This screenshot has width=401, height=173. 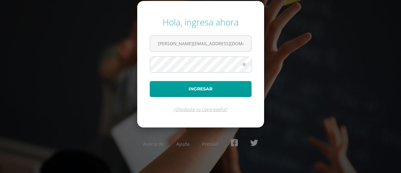 What do you see at coordinates (154, 144) in the screenshot?
I see `a: Acerca de` at bounding box center [154, 144].